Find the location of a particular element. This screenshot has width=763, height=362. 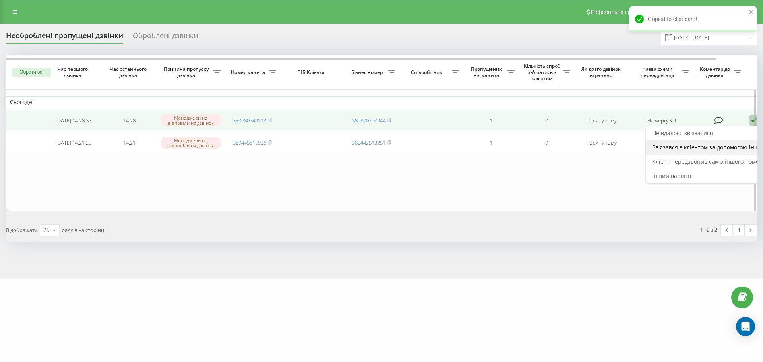

div: 1 - 2 з 2 is located at coordinates (708, 230).